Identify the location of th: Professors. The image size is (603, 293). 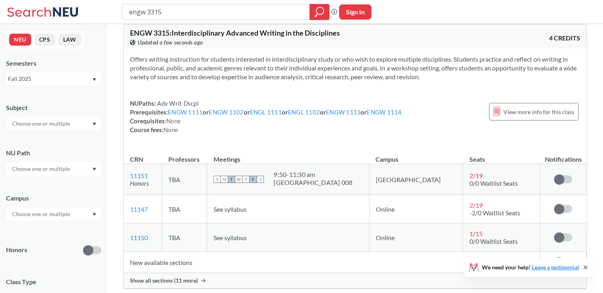
(184, 155).